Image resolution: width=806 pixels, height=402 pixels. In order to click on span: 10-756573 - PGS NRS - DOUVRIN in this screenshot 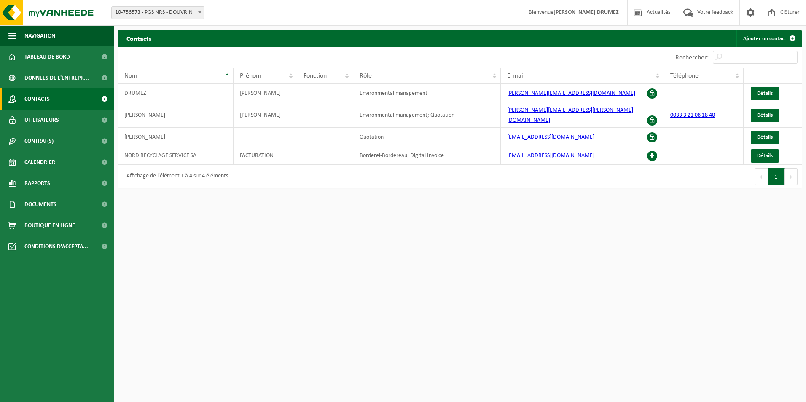, I will do `click(158, 13)`.